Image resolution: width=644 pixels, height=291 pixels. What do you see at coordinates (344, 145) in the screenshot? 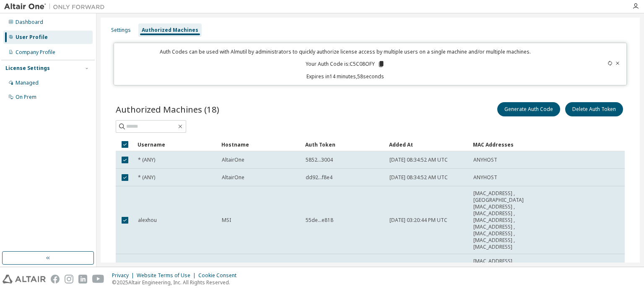
I see `div: Auth Token` at bounding box center [344, 145].